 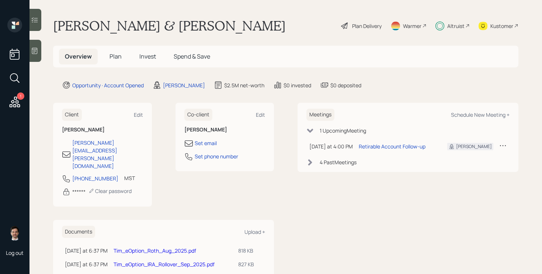 I want to click on div: Altruist, so click(x=456, y=26).